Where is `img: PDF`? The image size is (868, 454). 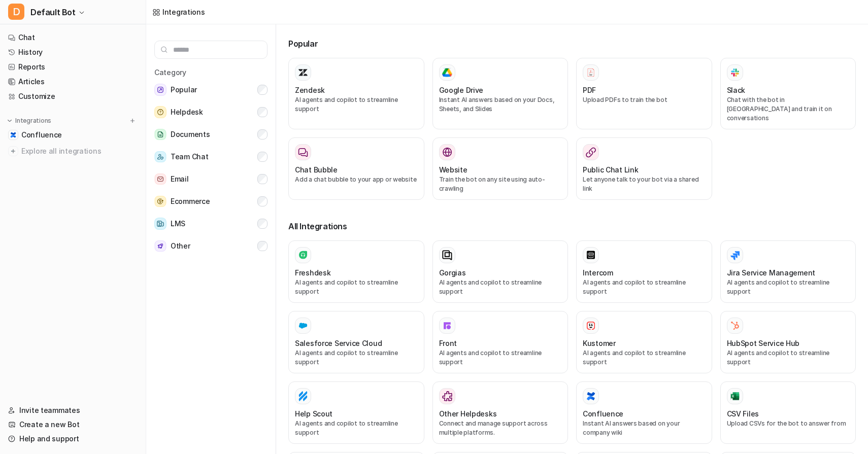 img: PDF is located at coordinates (591, 72).